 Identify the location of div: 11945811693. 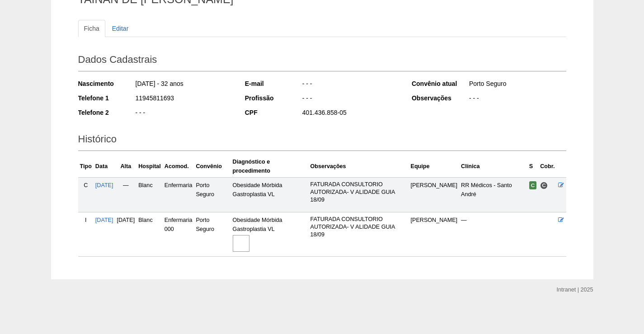
(183, 99).